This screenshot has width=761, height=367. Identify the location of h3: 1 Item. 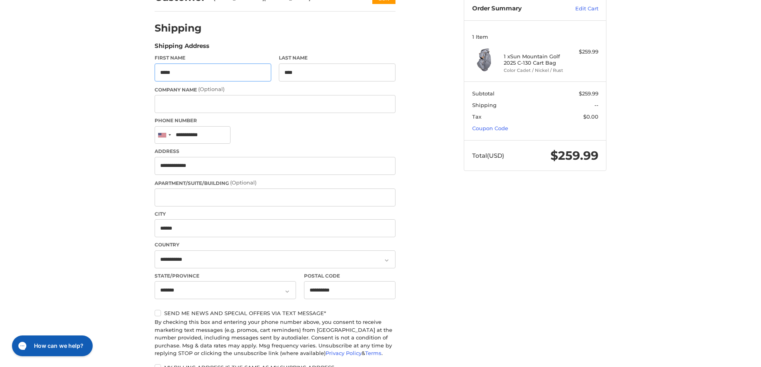
(535, 37).